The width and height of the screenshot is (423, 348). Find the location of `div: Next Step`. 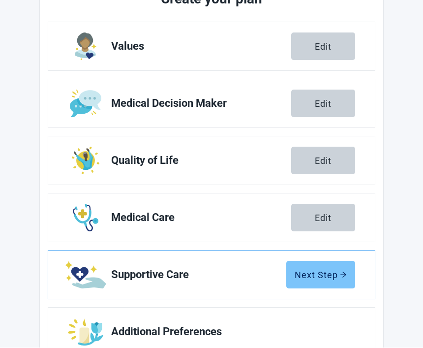

div: Next Step is located at coordinates (321, 275).